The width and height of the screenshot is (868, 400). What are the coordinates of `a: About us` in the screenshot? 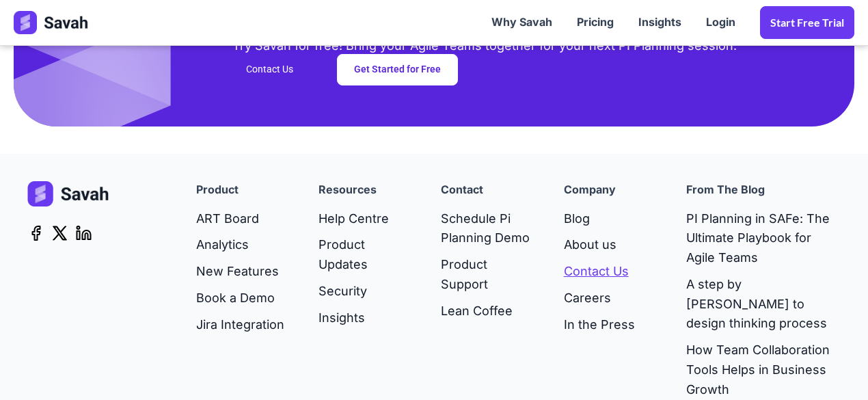 It's located at (599, 245).